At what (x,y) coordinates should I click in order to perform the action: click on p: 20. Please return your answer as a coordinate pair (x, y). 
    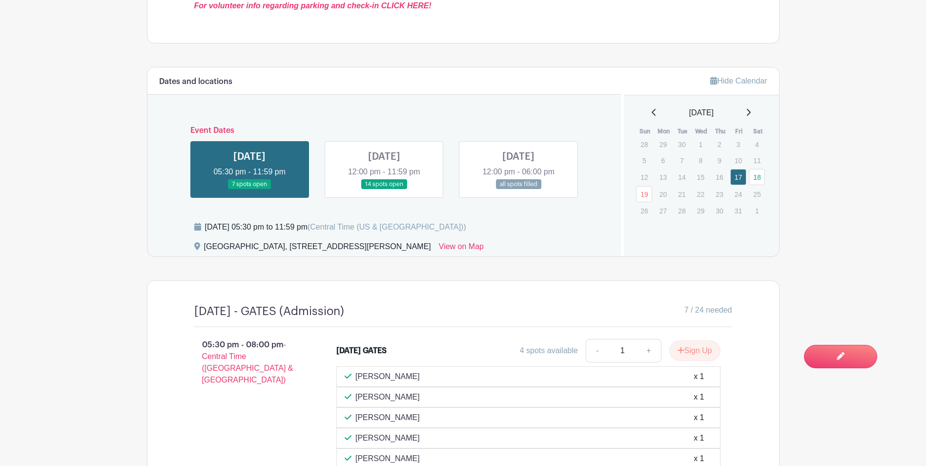
    Looking at the image, I should click on (663, 194).